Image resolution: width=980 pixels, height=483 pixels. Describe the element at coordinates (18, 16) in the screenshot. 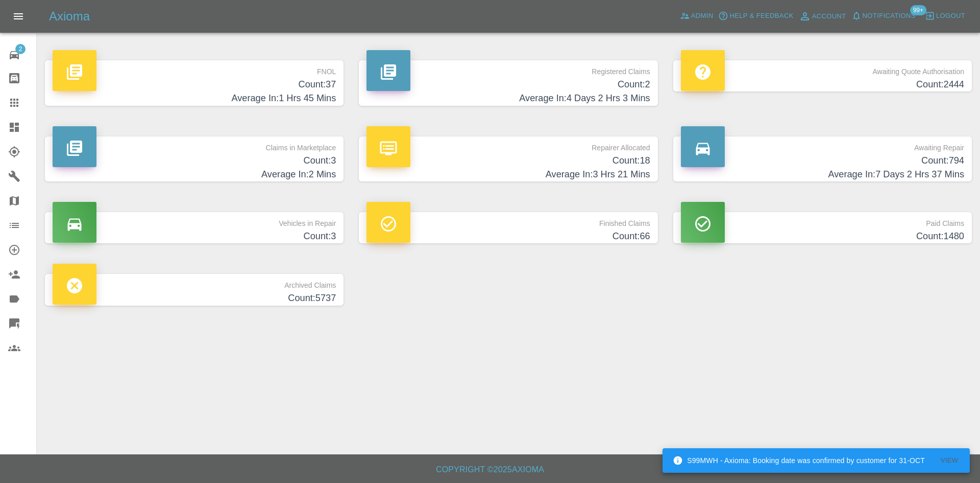

I see `button: Open drawer` at that location.